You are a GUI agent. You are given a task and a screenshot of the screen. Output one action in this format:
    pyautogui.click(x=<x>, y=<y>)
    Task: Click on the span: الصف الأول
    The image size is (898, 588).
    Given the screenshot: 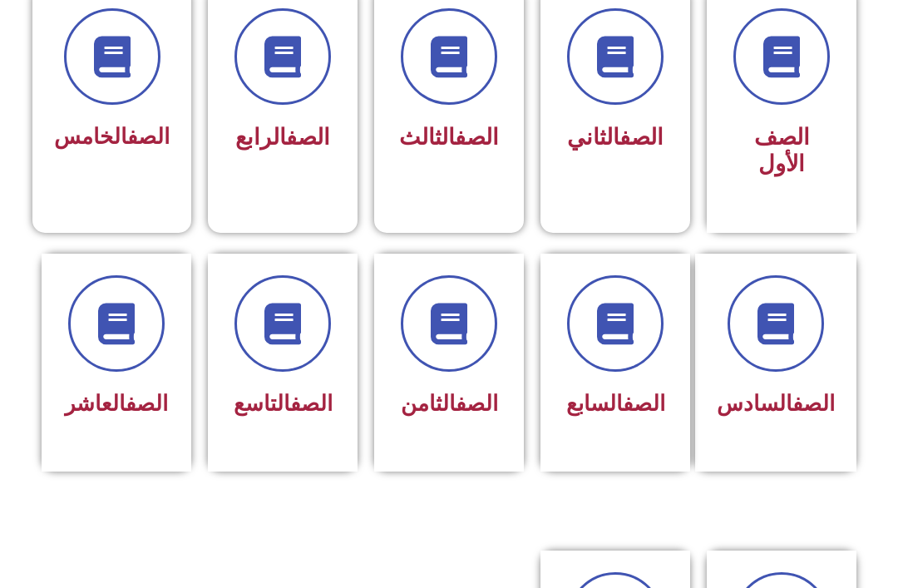 What is the action you would take?
    pyautogui.click(x=782, y=151)
    